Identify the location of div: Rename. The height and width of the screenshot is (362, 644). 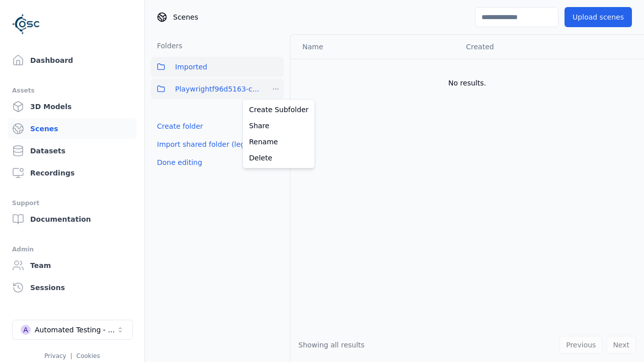
(279, 142).